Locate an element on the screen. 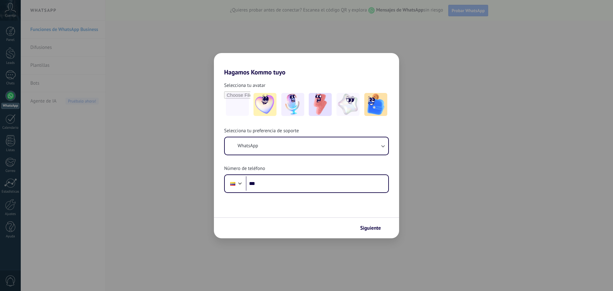  button: WhatsApp is located at coordinates (307, 146).